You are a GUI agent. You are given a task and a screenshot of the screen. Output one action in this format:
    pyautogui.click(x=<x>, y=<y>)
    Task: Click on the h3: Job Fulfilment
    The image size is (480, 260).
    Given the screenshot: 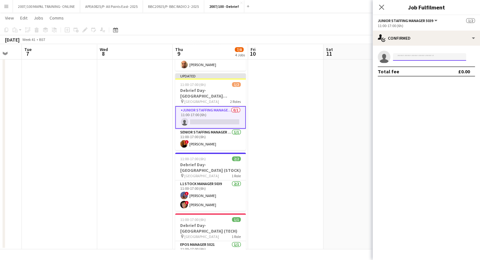 What is the action you would take?
    pyautogui.click(x=426, y=7)
    